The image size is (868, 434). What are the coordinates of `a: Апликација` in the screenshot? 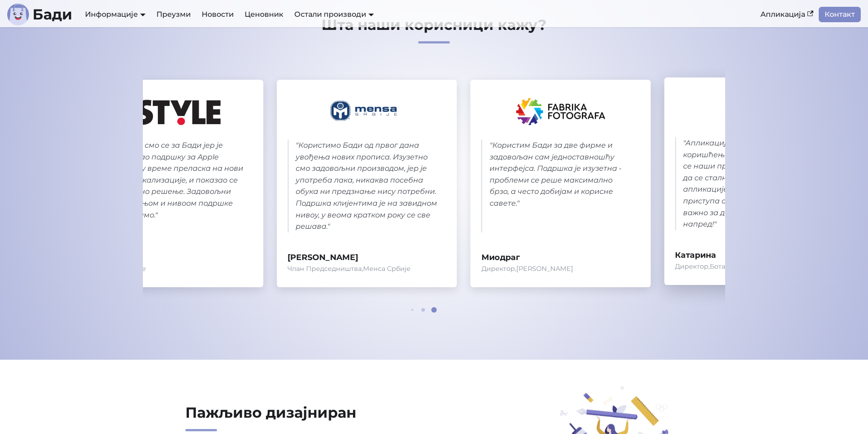 It's located at (787, 15).